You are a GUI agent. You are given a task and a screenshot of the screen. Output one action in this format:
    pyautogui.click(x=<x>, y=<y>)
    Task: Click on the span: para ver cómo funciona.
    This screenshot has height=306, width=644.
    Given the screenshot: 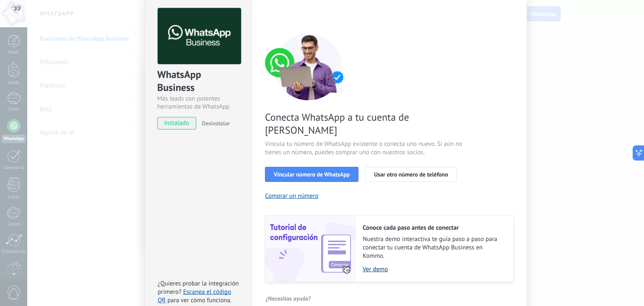 What is the action you would take?
    pyautogui.click(x=199, y=300)
    